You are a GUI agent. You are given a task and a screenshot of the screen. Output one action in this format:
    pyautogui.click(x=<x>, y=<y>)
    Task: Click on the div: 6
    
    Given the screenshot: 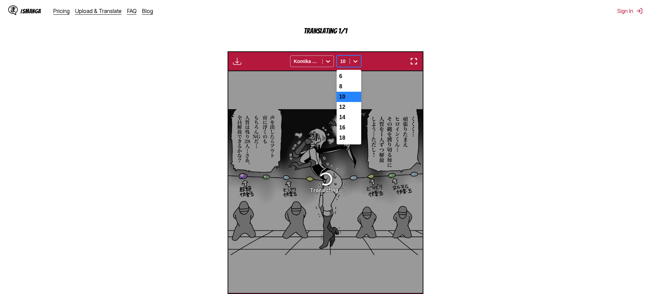 What is the action you would take?
    pyautogui.click(x=349, y=76)
    